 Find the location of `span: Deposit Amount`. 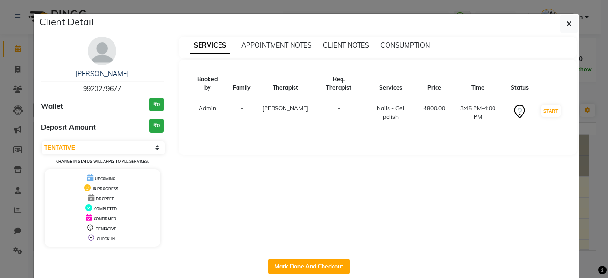

span: Deposit Amount is located at coordinates (68, 127).